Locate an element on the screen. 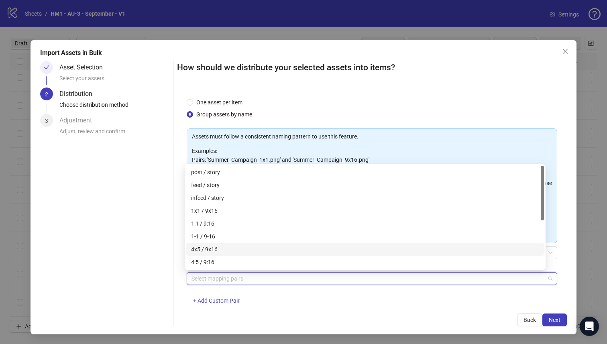 The width and height of the screenshot is (607, 344). div: 4:5 / 9:16 is located at coordinates (365, 262).